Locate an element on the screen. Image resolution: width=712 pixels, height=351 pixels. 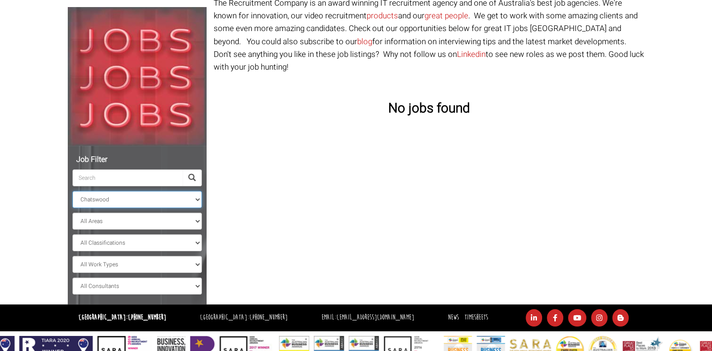
a: blog is located at coordinates (365, 41).